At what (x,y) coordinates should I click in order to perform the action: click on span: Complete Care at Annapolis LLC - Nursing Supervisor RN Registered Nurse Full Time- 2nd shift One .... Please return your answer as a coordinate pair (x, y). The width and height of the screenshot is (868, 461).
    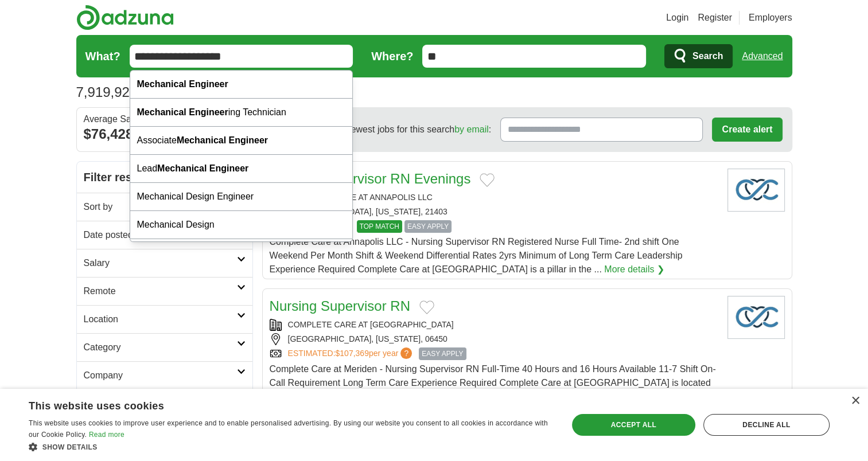
    Looking at the image, I should click on (476, 255).